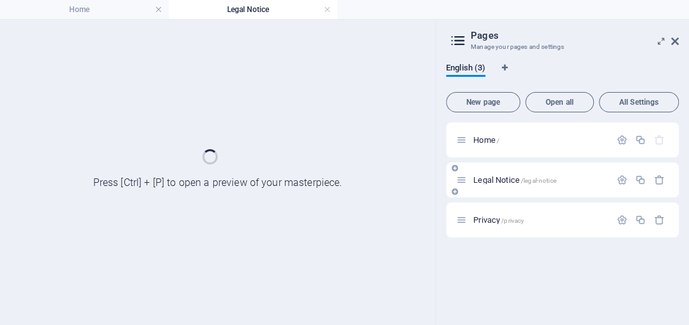  I want to click on span: New page, so click(483, 102).